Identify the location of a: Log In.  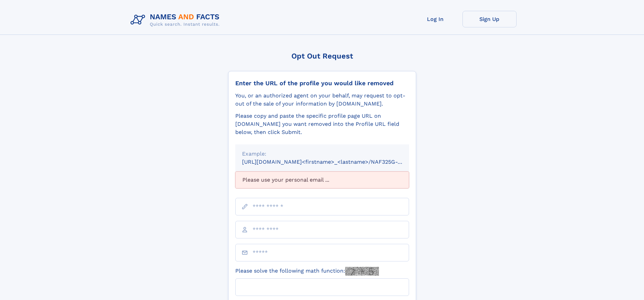
(435, 19).